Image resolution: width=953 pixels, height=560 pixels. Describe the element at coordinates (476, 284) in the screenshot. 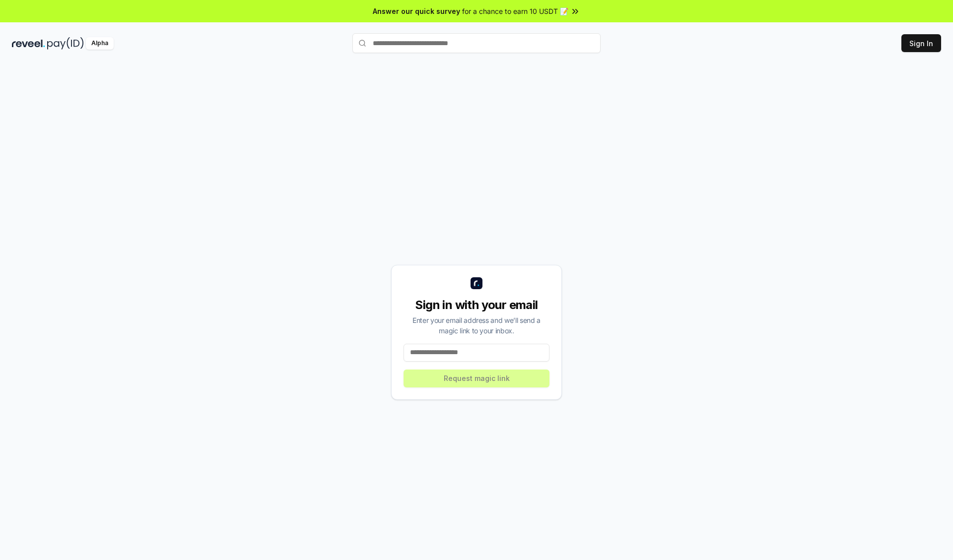

I see `img: logo_small` at that location.